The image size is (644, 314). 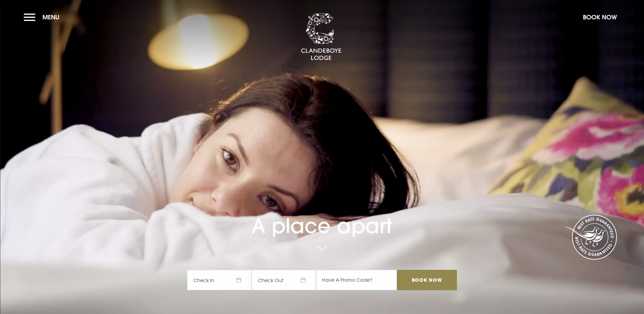 What do you see at coordinates (600, 17) in the screenshot?
I see `button: Book Now` at bounding box center [600, 17].